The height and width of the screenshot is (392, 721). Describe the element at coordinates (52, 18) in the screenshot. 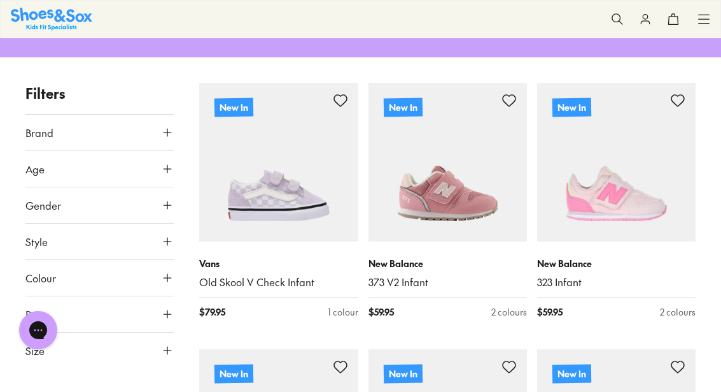

I see `img: SNS_Logo_Responsive.svg` at that location.